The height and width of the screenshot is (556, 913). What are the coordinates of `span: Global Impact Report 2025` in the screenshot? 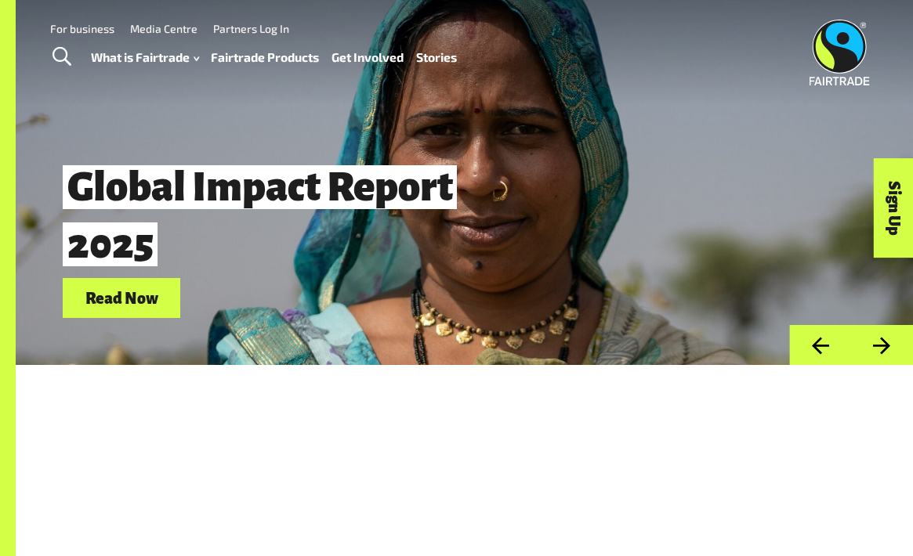 It's located at (259, 216).